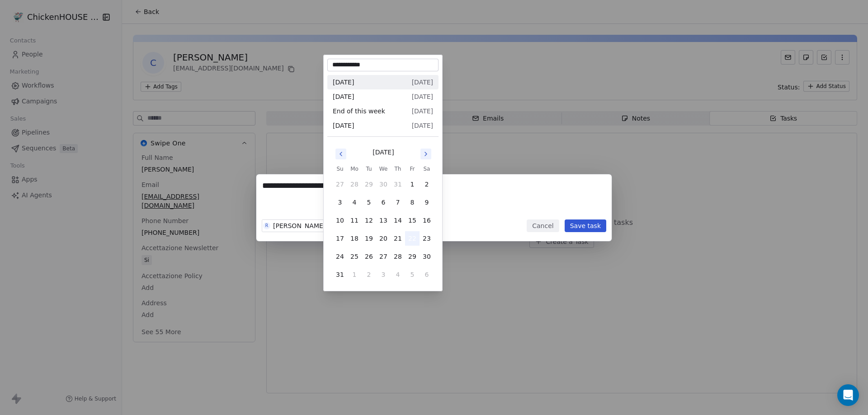  Describe the element at coordinates (383, 238) in the screenshot. I see `button: 20` at that location.